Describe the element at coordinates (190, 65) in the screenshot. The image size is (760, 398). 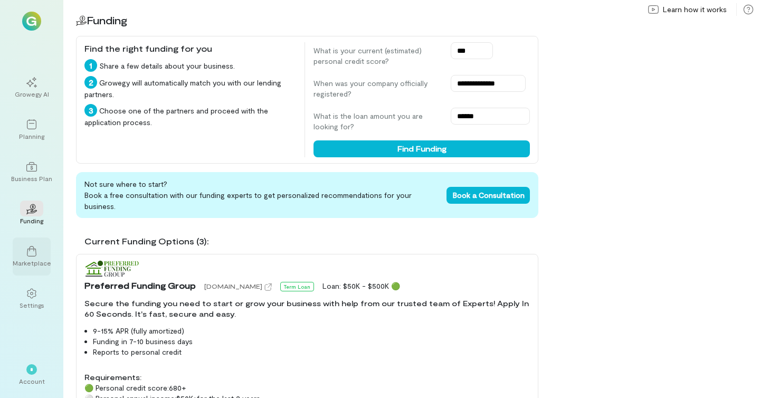
I see `div: Share a few details about your business.` at that location.